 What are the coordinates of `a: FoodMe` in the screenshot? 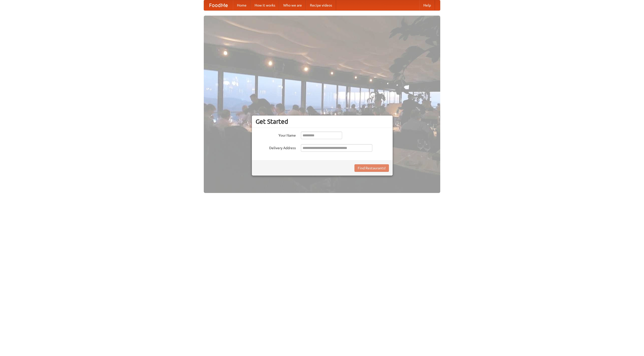 It's located at (218, 5).